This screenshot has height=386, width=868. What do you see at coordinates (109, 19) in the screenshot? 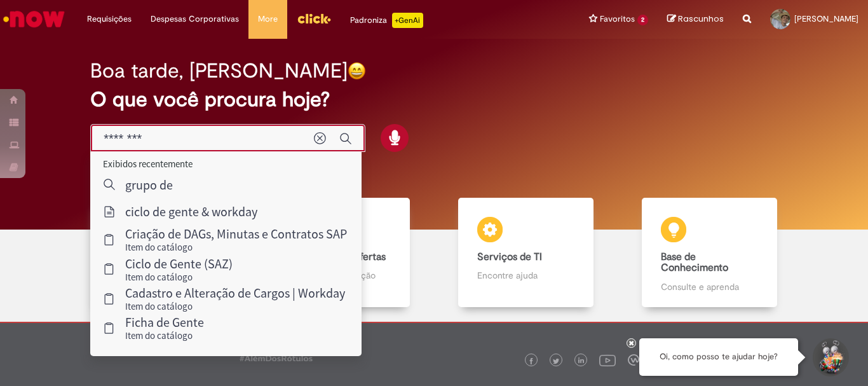
I see `span: Requisições` at bounding box center [109, 19].